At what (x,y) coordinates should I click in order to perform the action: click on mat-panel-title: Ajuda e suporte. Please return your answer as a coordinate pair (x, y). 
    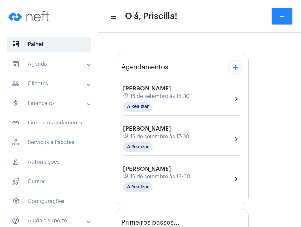
    Looking at the image, I should click on (49, 221).